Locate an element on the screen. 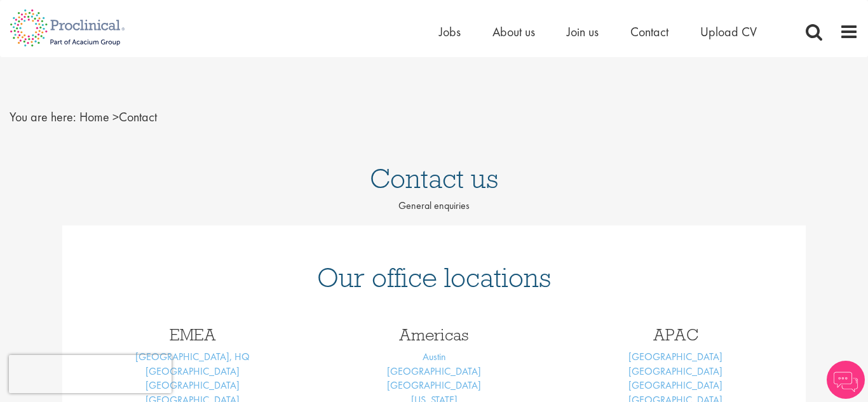  a: About us is located at coordinates (513, 32).